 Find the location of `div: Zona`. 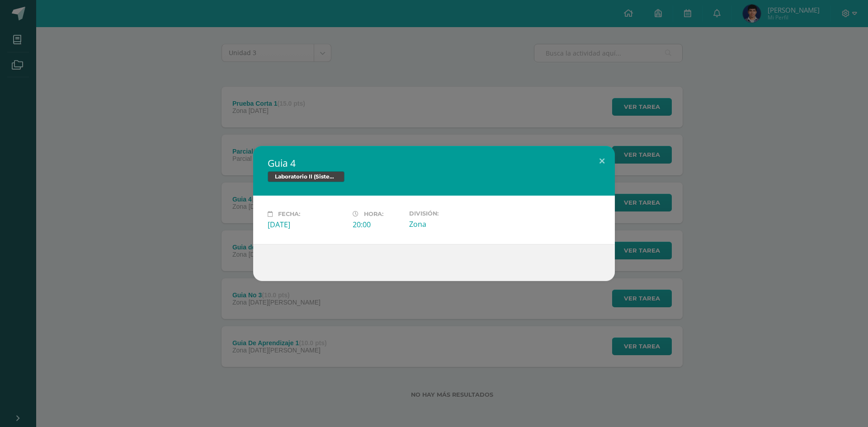

div: Zona is located at coordinates (448, 224).